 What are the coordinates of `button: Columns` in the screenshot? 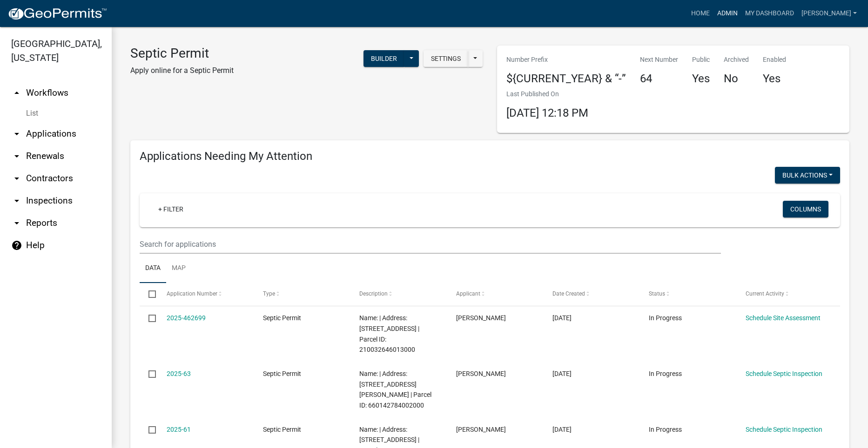 It's located at (805, 209).